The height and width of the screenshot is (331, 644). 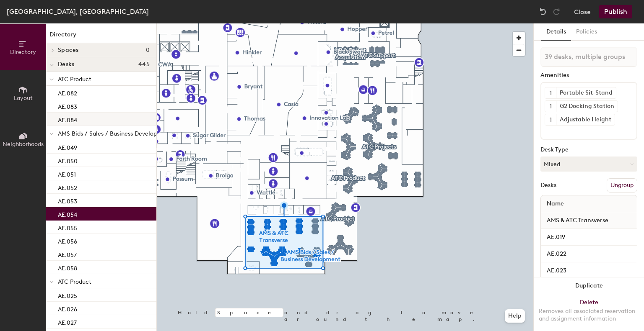 What do you see at coordinates (582, 12) in the screenshot?
I see `button: Close` at bounding box center [582, 12].